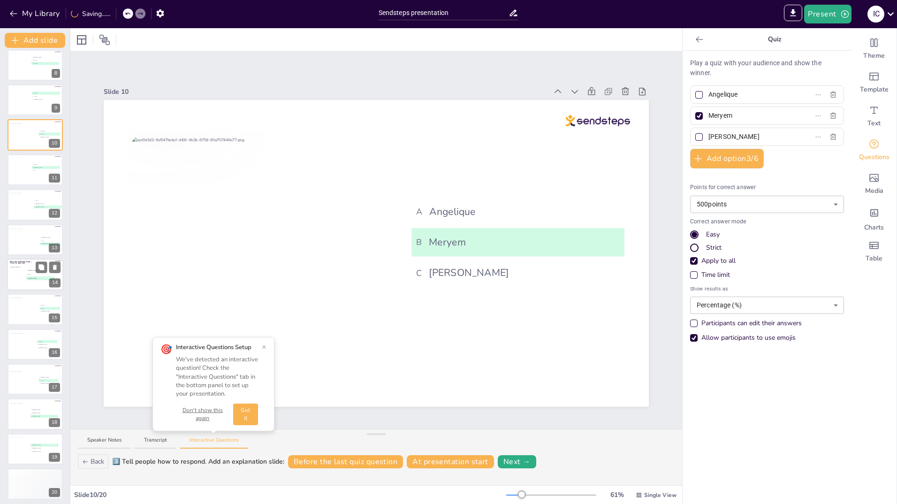 This screenshot has width=897, height=504. I want to click on span: Meryem, so click(518, 242).